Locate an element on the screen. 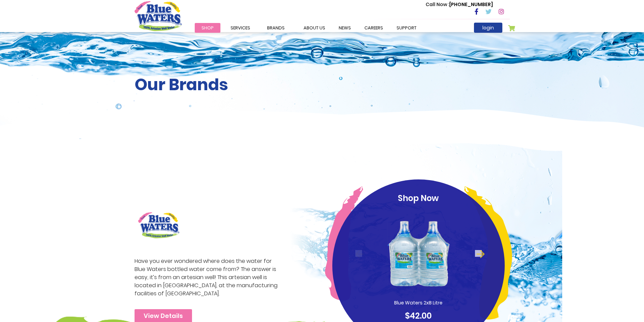 Image resolution: width=644 pixels, height=322 pixels. h2: Our Brands is located at coordinates (322, 85).